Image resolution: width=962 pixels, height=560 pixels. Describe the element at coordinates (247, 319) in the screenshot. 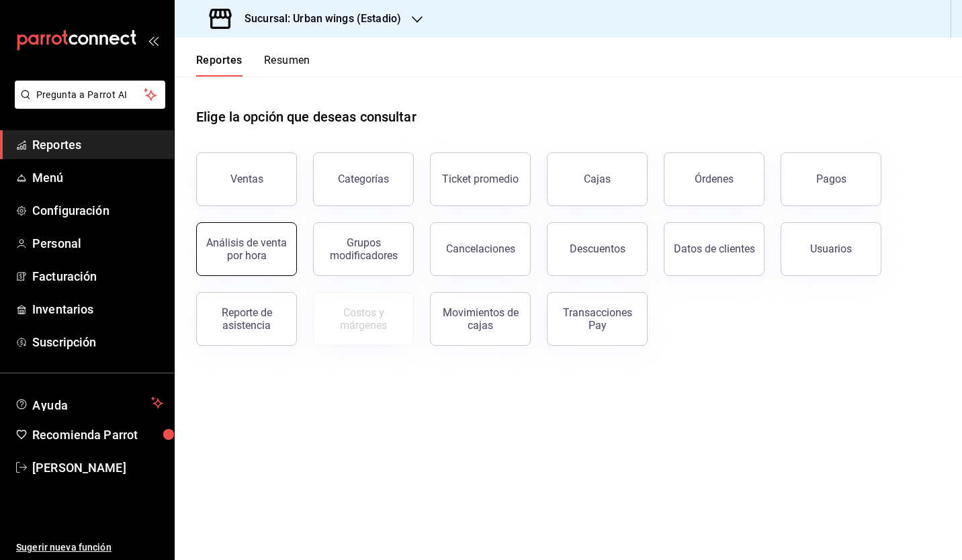

I see `div: Reporte de asistencia` at that location.